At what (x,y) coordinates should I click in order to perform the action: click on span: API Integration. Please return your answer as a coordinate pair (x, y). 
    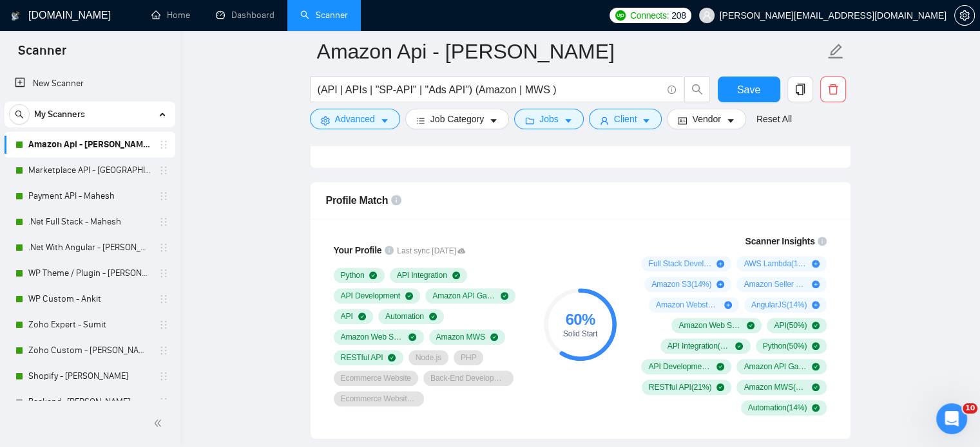
    Looking at the image, I should click on (422, 275).